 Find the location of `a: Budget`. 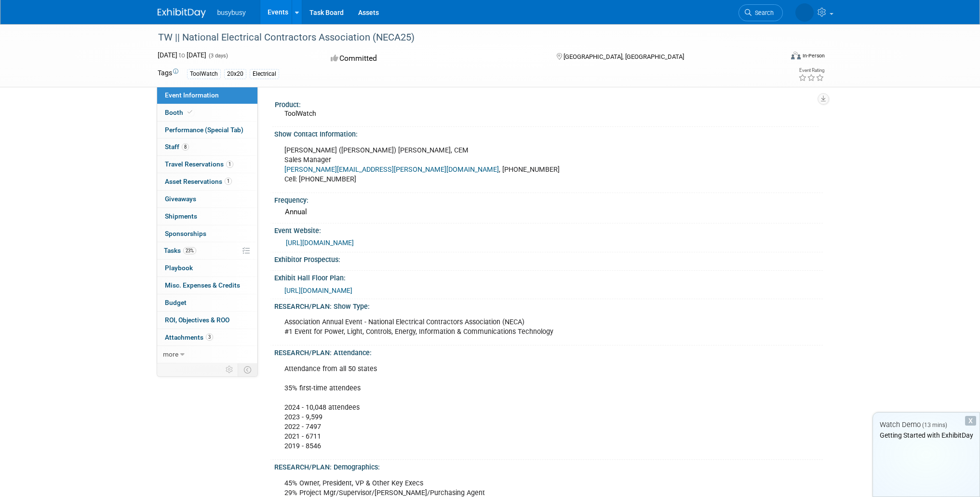

a: Budget is located at coordinates (208, 302).